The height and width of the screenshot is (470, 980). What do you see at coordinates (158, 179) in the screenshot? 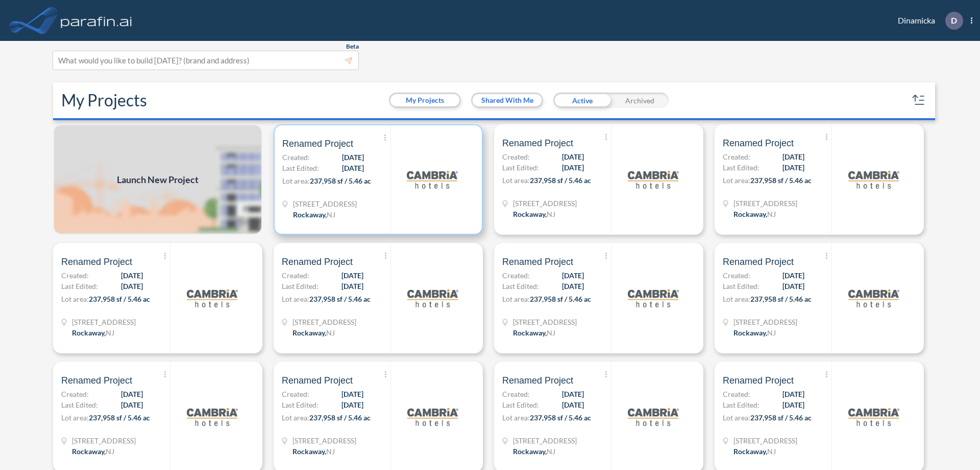
I see `a: Launch New Project` at bounding box center [158, 179].